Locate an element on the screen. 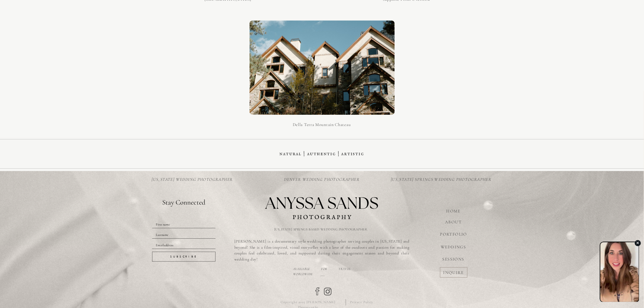 The width and height of the screenshot is (644, 308). span: Subscribe is located at coordinates (183, 256).